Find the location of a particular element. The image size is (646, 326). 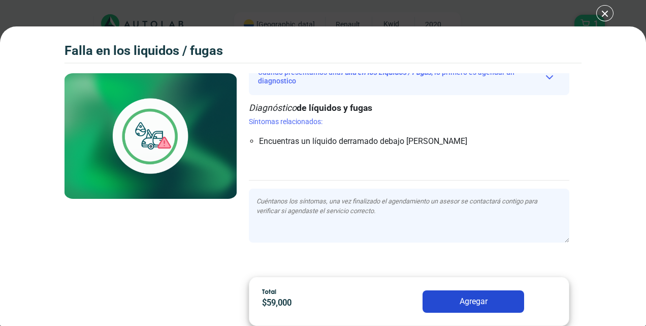

span: de líquidos y fugas is located at coordinates (334, 108).